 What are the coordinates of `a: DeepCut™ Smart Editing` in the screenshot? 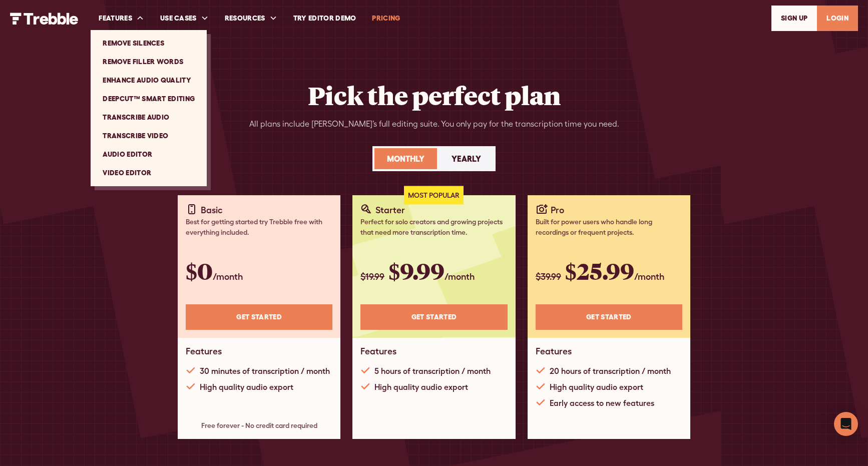 It's located at (149, 99).